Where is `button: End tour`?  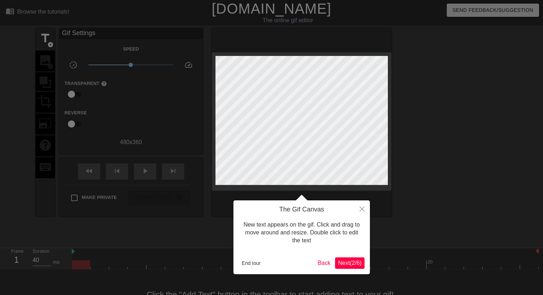 button: End tour is located at coordinates (251, 263).